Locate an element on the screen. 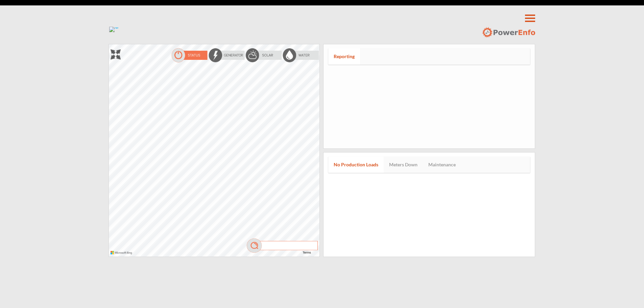 This screenshot has height=308, width=644. a: Meters Down is located at coordinates (403, 165).